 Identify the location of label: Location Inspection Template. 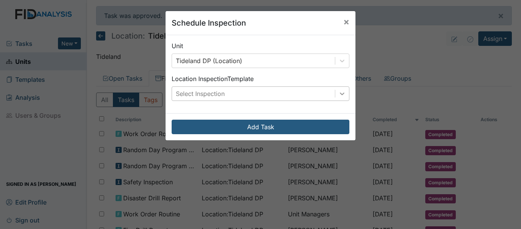
(213, 79).